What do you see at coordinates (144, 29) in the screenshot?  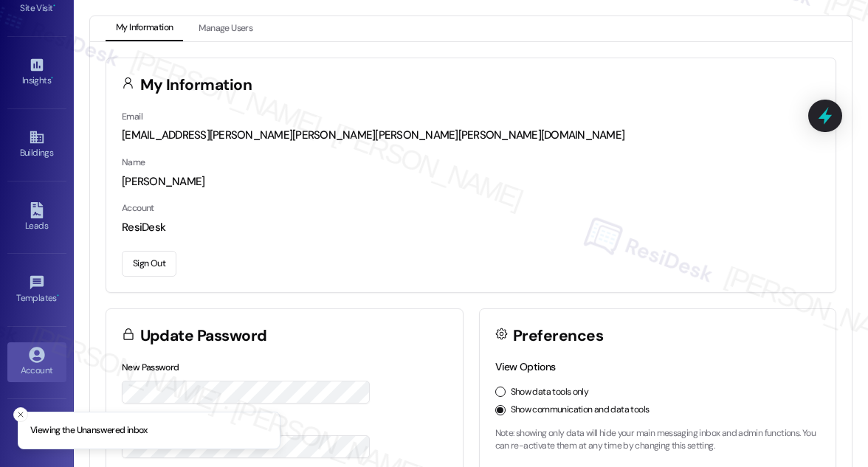 I see `button: My Information` at bounding box center [144, 29].